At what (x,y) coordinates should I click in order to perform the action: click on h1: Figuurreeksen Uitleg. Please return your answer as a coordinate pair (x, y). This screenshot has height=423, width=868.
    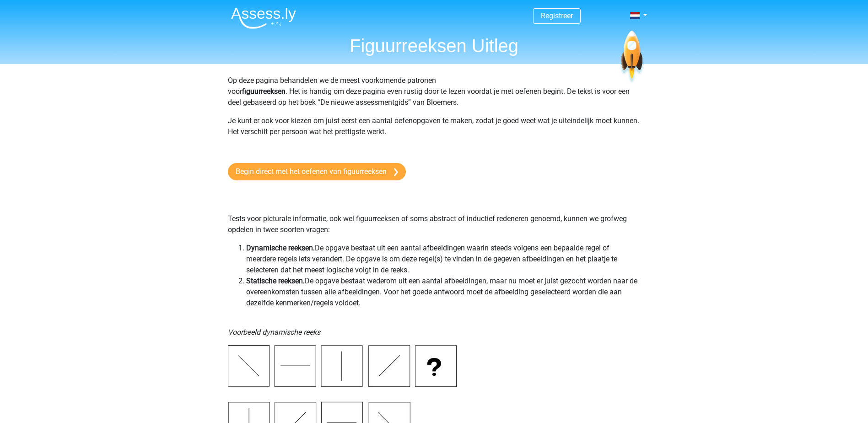
    Looking at the image, I should click on (434, 46).